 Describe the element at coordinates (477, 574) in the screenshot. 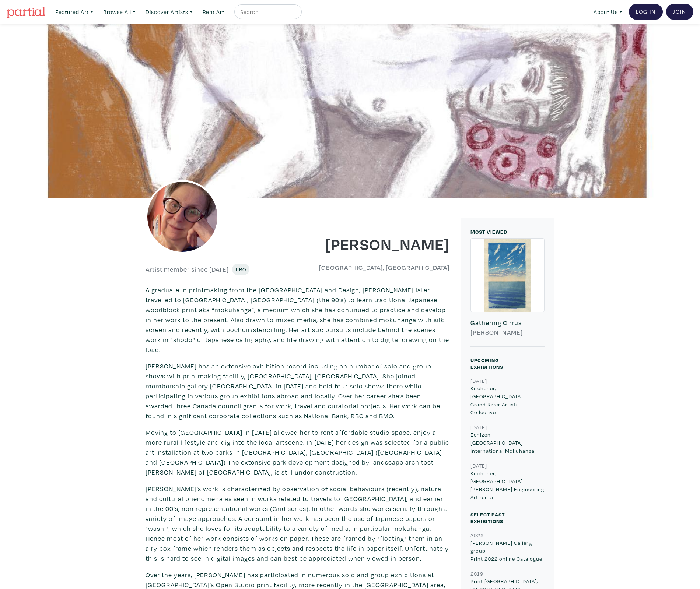

I see `small: 2019` at that location.